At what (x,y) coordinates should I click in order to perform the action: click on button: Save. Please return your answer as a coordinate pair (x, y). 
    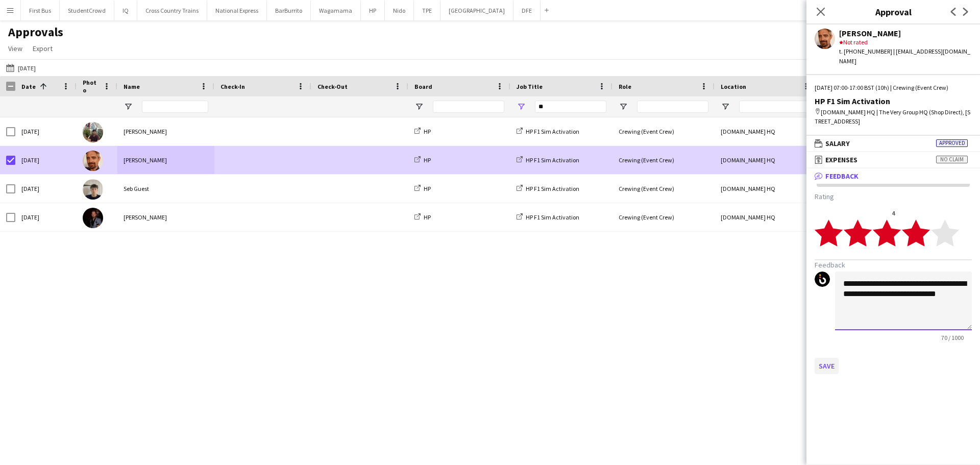
    Looking at the image, I should click on (827, 366).